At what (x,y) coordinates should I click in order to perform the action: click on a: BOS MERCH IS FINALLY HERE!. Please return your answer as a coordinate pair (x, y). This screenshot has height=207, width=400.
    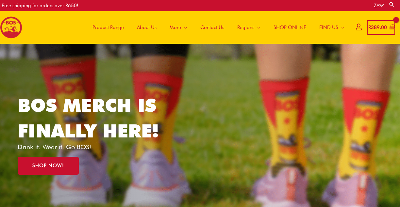
    Looking at the image, I should click on (88, 118).